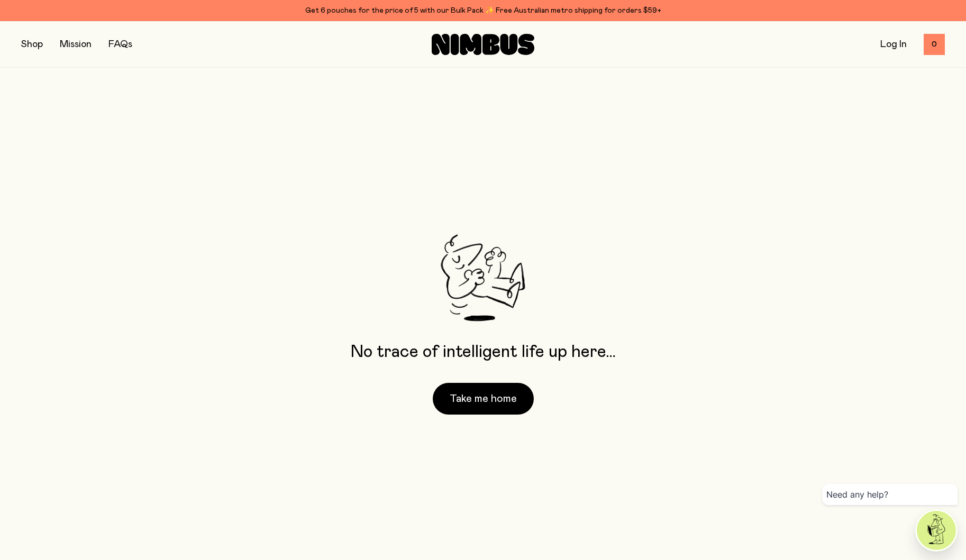 This screenshot has height=560, width=966. Describe the element at coordinates (894, 44) in the screenshot. I see `a: Log In` at that location.